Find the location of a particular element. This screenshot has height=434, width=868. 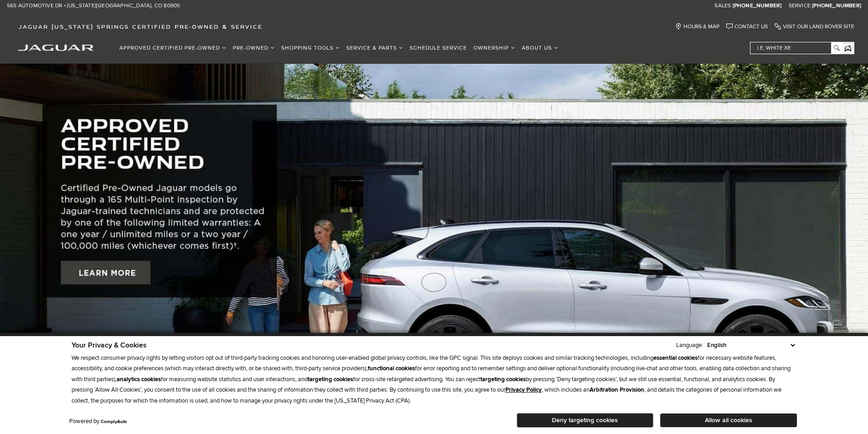

strong: analytics cookies is located at coordinates (138, 380).